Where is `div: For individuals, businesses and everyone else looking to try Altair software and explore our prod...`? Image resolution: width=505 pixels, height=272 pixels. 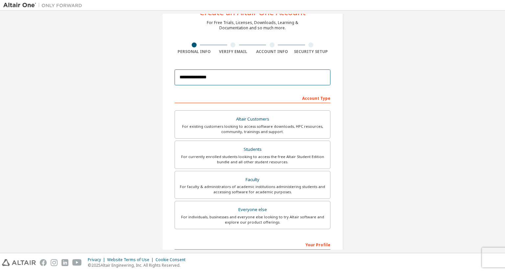
div: For individuals, businesses and everyone else looking to try Altair software and explore our prod... is located at coordinates (252, 219).